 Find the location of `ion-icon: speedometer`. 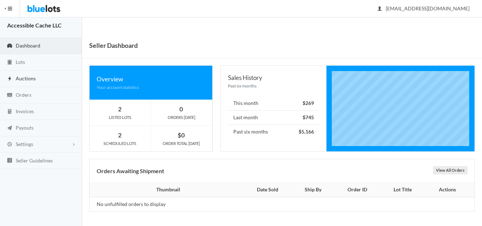

ion-icon: speedometer is located at coordinates (10, 46).